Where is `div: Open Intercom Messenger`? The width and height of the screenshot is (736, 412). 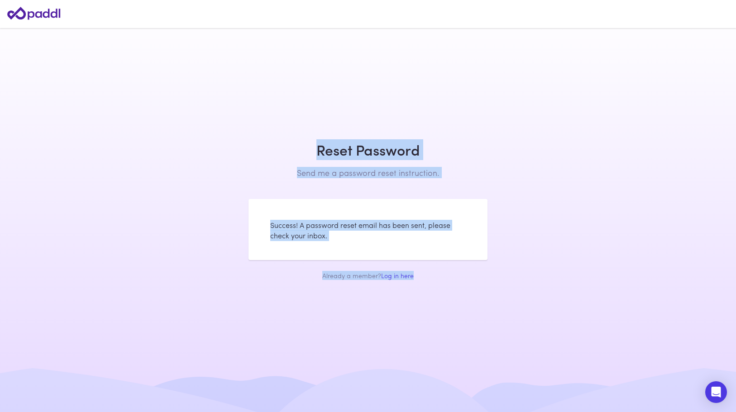 div: Open Intercom Messenger is located at coordinates (716, 392).